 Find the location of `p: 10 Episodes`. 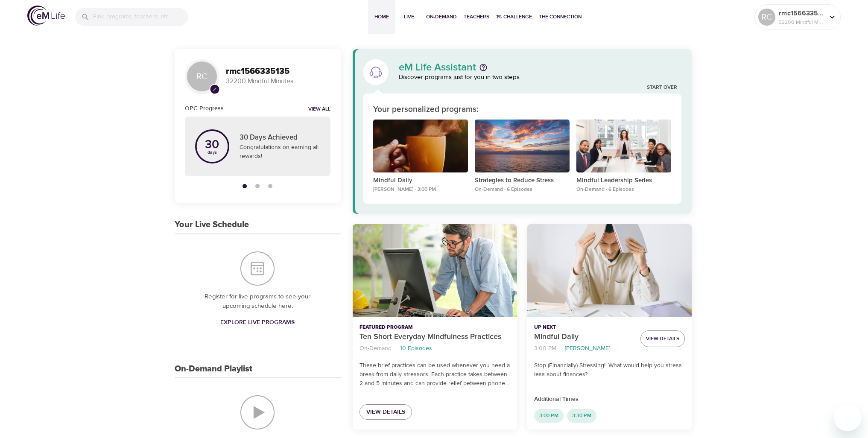

p: 10 Episodes is located at coordinates (416, 349).